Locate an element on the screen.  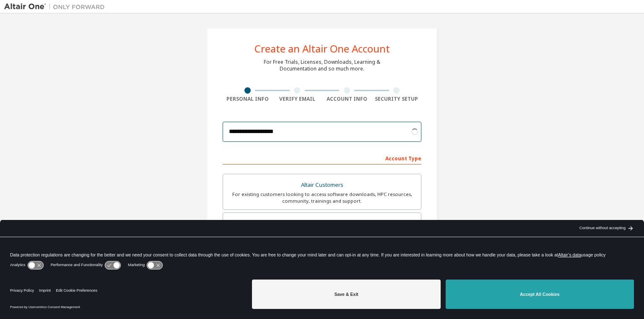
div: Security Setup is located at coordinates (397, 99).